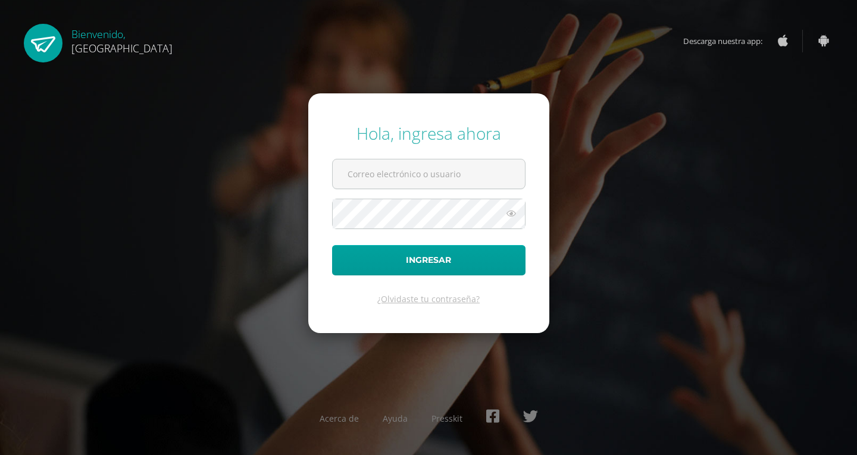 The image size is (857, 455). Describe the element at coordinates (122, 39) in the screenshot. I see `div: Bienvenido,` at that location.